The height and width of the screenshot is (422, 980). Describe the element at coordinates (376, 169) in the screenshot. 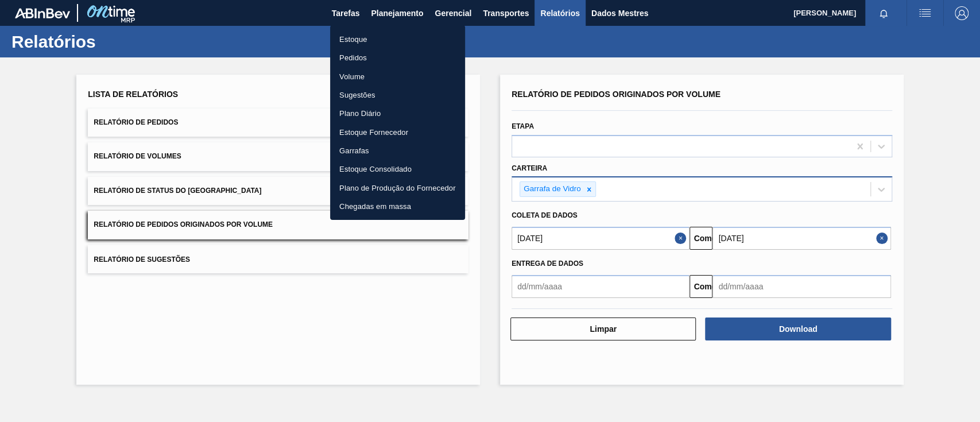

I see `font: Estoque Consolidado` at that location.